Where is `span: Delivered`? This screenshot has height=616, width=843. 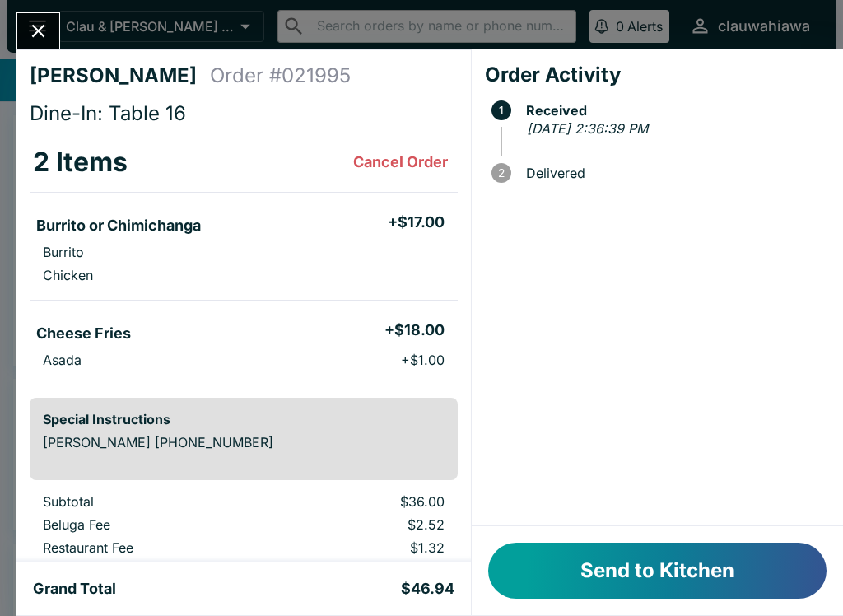 span: Delivered is located at coordinates (673, 173).